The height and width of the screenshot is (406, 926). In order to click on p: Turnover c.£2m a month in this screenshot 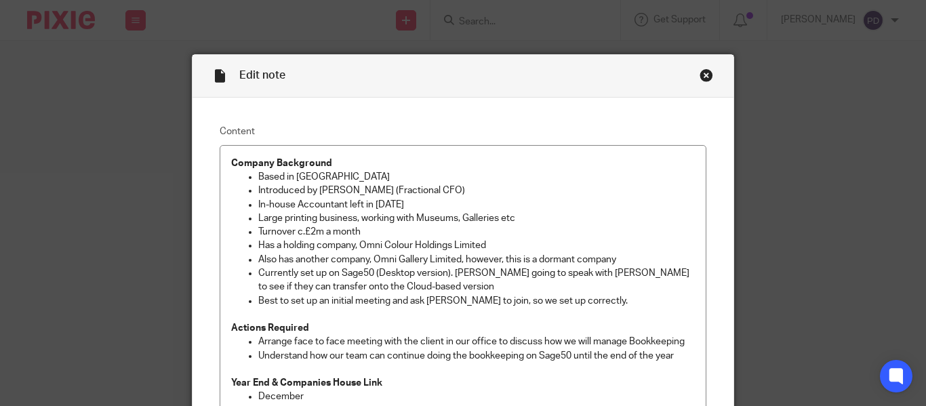, I will do `click(477, 232)`.